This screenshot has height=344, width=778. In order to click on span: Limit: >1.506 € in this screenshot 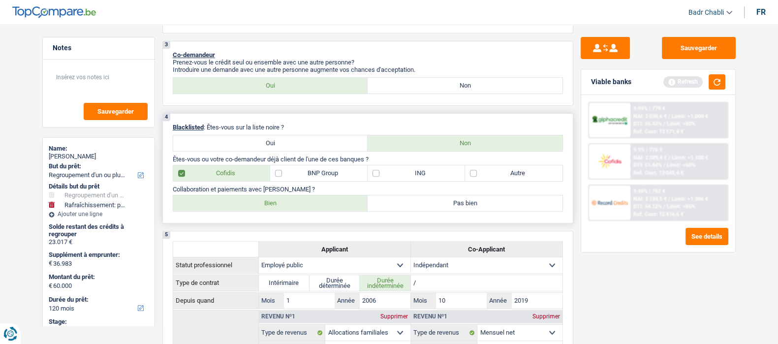, I will do `click(690, 199)`.